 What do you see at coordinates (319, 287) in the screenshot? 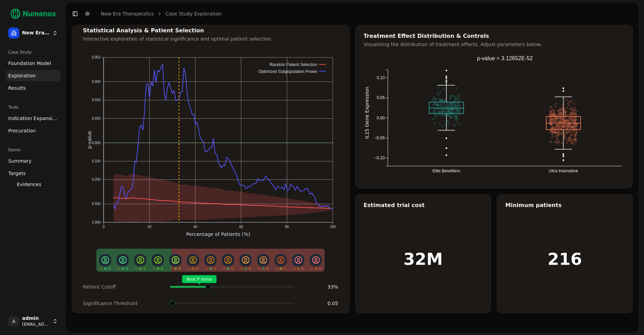
I see `div: 33 %` at bounding box center [319, 287].